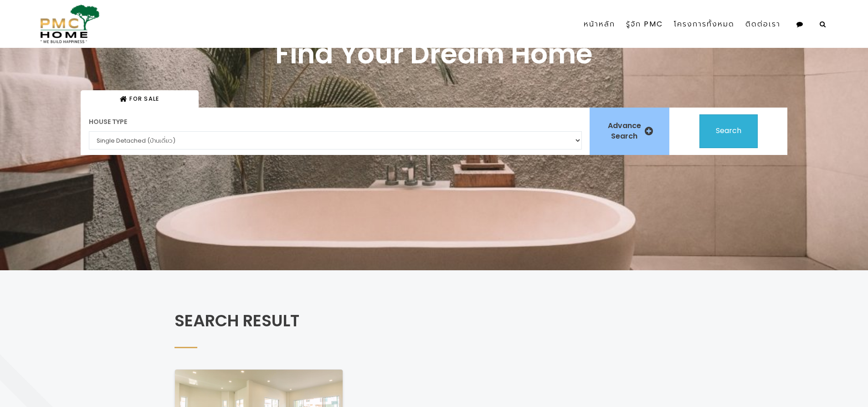 The height and width of the screenshot is (407, 868). I want to click on h2: Search Result, so click(434, 321).